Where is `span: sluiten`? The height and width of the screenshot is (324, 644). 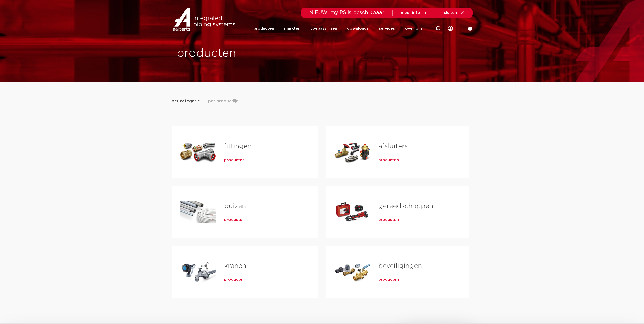 span: sluiten is located at coordinates (451, 13).